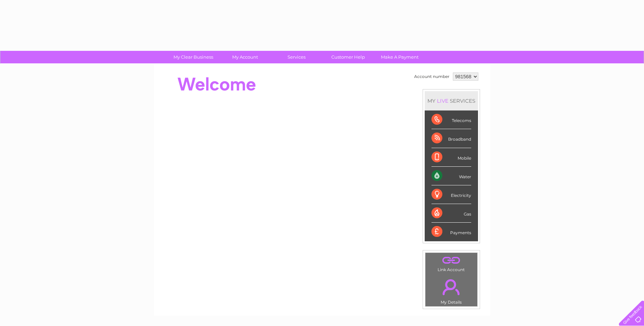  Describe the element at coordinates (452, 119) in the screenshot. I see `div: Telecoms` at that location.